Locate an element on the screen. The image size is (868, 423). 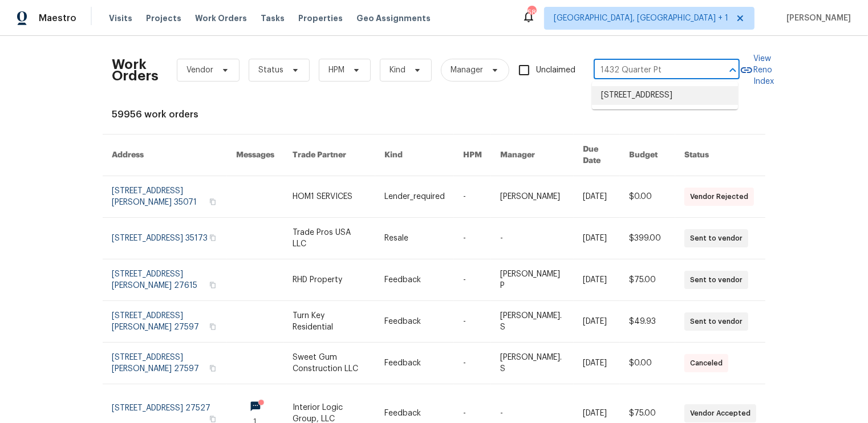
a: View Reno Index is located at coordinates (756, 70).